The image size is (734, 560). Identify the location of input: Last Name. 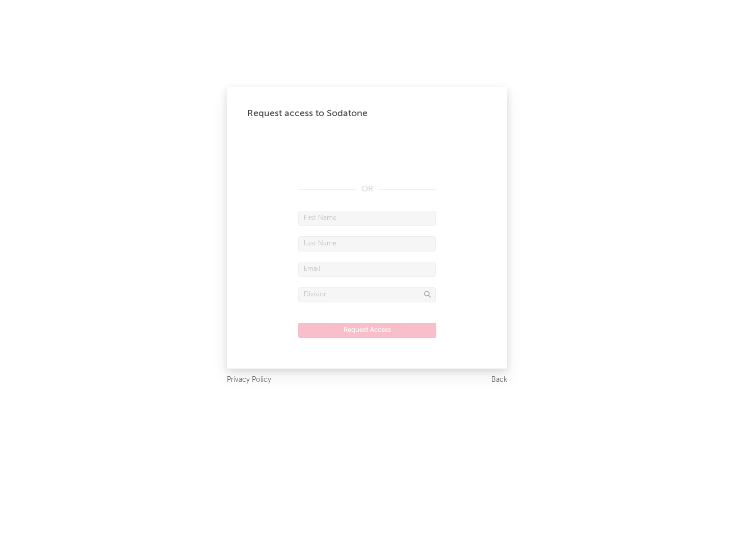
(367, 244).